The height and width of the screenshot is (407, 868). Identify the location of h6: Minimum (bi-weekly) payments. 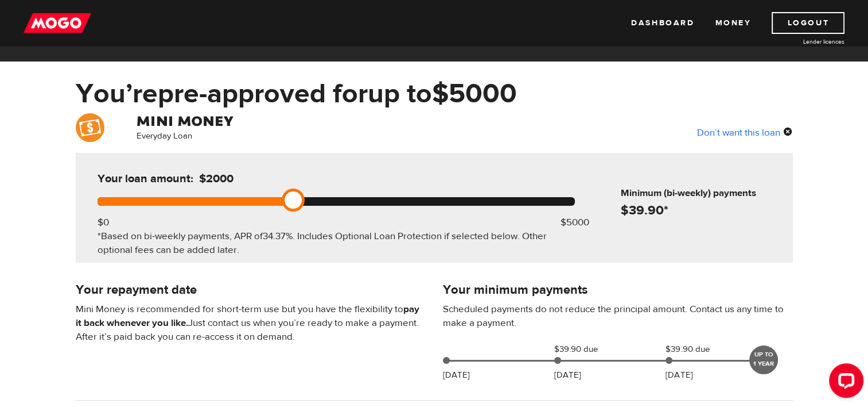
(705, 193).